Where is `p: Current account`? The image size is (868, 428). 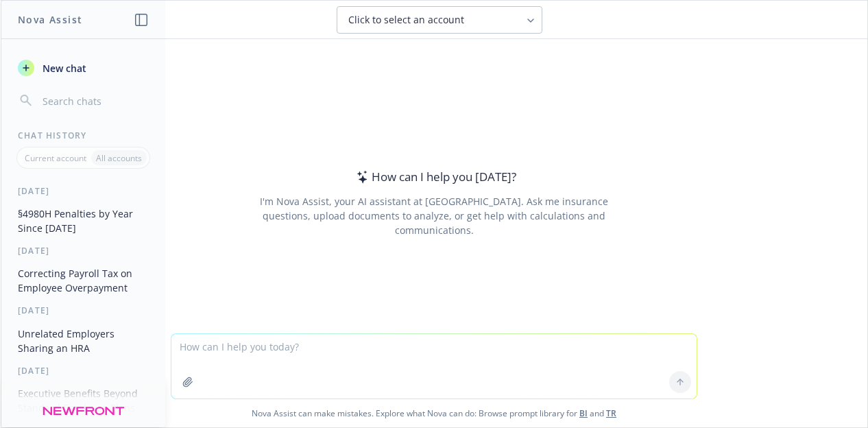 p: Current account is located at coordinates (56, 158).